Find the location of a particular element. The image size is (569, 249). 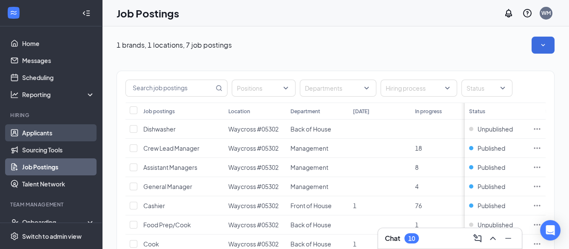

button: SmallChevronDown is located at coordinates (543, 45).